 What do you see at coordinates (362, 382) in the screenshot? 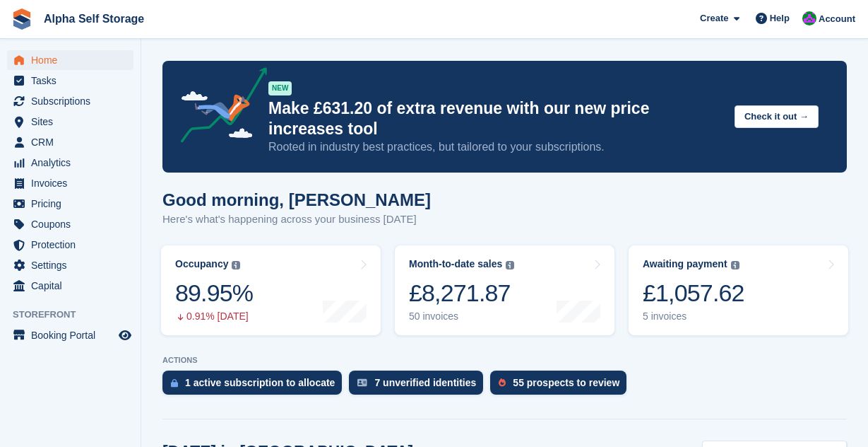
I see `img: verify_identity-adf6edd0f0f0b5bbfe63781bf79b02c33cf7c696d77639b501bdc392416b5a36.svg` at bounding box center [362, 382].